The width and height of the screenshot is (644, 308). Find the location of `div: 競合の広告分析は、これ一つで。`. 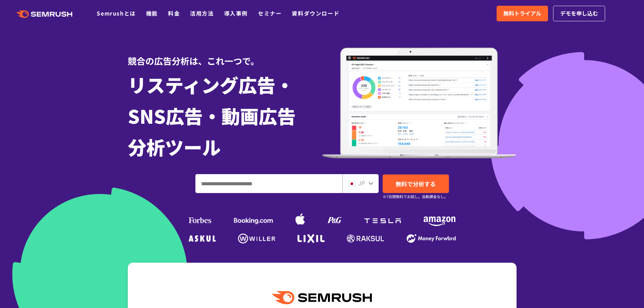

div: 競合の広告分析は、これ一つで。 is located at coordinates (225, 55).